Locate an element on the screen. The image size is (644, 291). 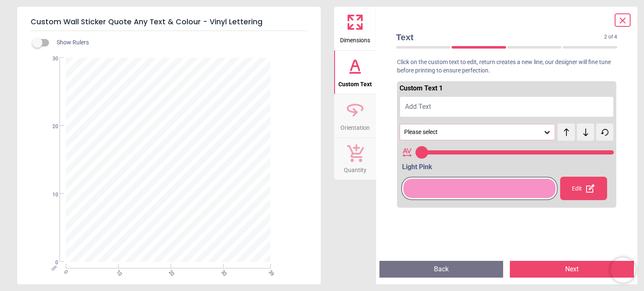
span: Add Text is located at coordinates (418, 106).